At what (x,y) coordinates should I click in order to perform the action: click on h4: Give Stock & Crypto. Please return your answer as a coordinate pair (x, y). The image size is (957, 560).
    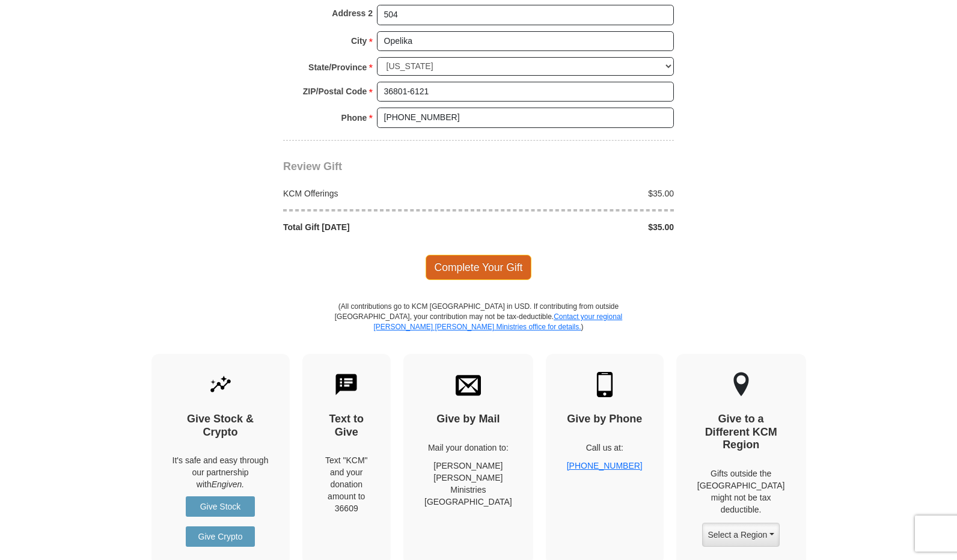
    Looking at the image, I should click on (221, 425).